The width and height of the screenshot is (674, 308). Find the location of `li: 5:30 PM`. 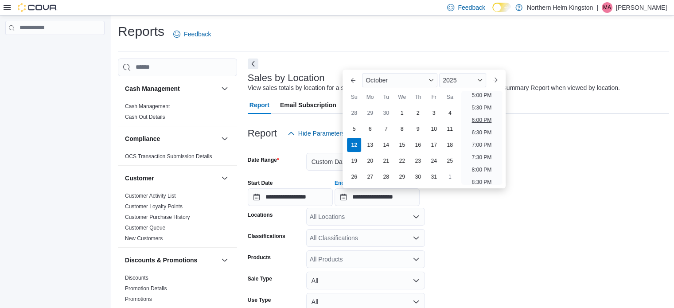

li: 5:30 PM is located at coordinates (481, 108).